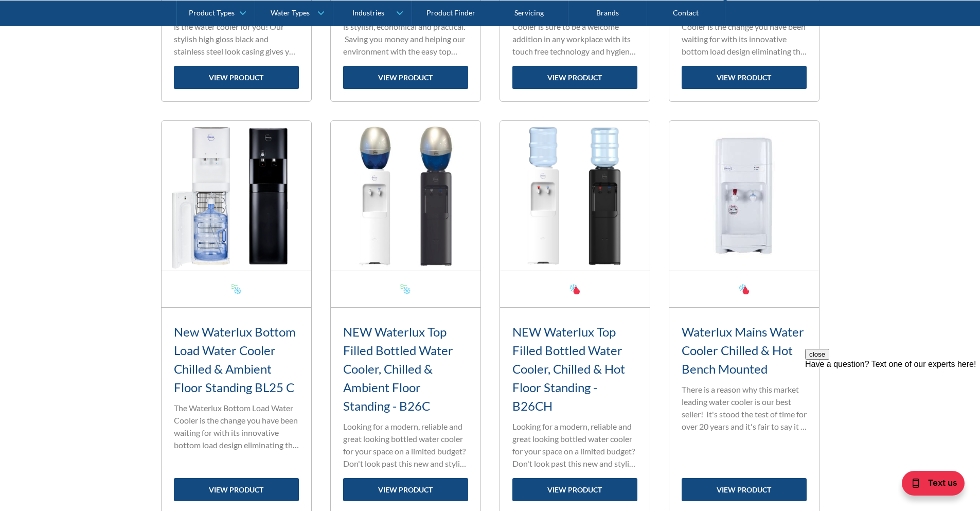 This screenshot has width=980, height=511. I want to click on img: NEW Waterlux Top Filled Bottled Water Cooler, Chilled & Hot Floor Standing - B26CH, so click(575, 196).